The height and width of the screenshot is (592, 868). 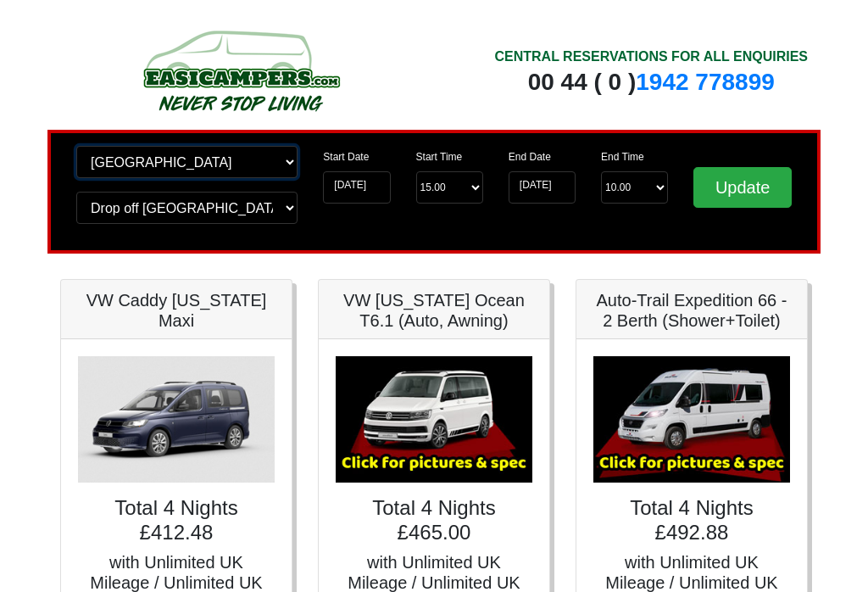 I want to click on input: Start Date, so click(x=356, y=187).